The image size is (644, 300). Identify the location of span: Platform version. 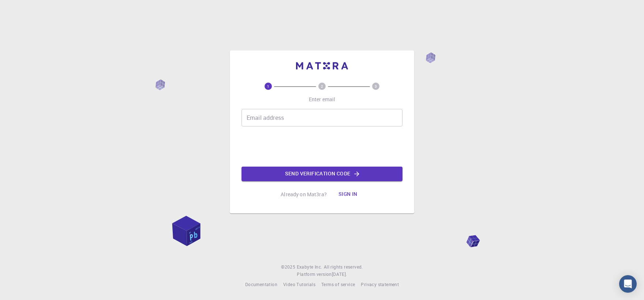
(314, 274).